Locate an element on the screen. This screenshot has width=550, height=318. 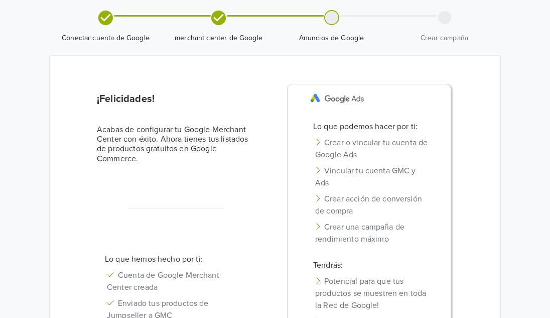
li: Potencial para que tus productos se muestren en toda la Red de Google! is located at coordinates (373, 293).